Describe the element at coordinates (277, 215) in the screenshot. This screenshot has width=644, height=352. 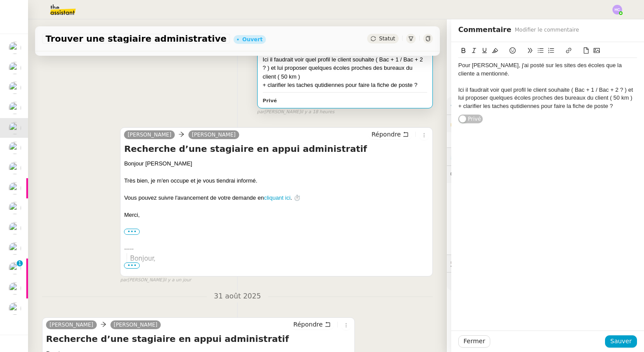
I see `div: Merci,` at that location.